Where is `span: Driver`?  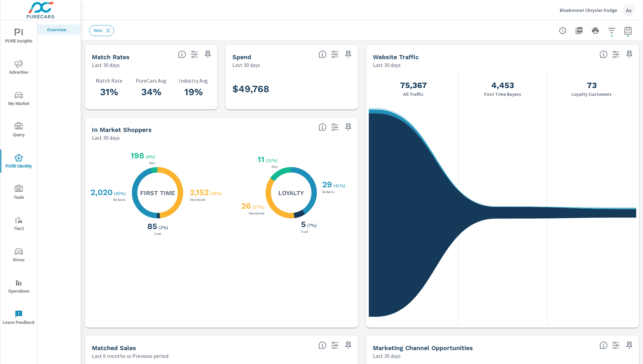
span: Driver is located at coordinates (19, 256).